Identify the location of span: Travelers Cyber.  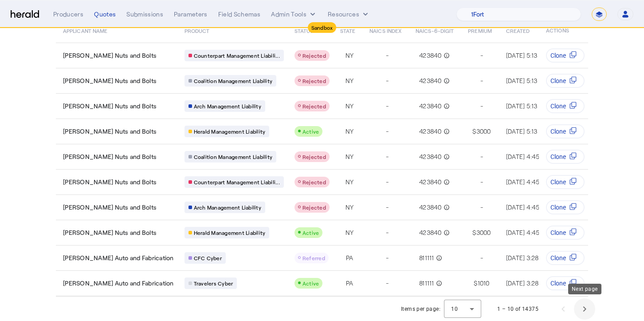
(213, 283).